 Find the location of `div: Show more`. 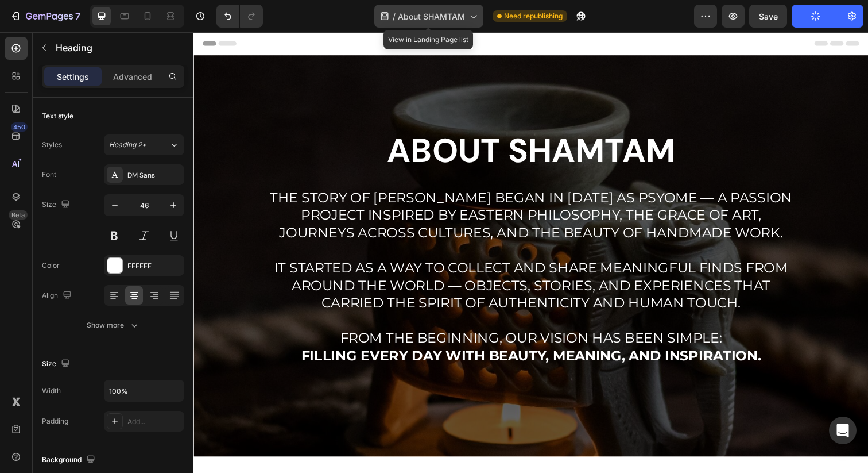

div: Show more is located at coordinates (113, 325).